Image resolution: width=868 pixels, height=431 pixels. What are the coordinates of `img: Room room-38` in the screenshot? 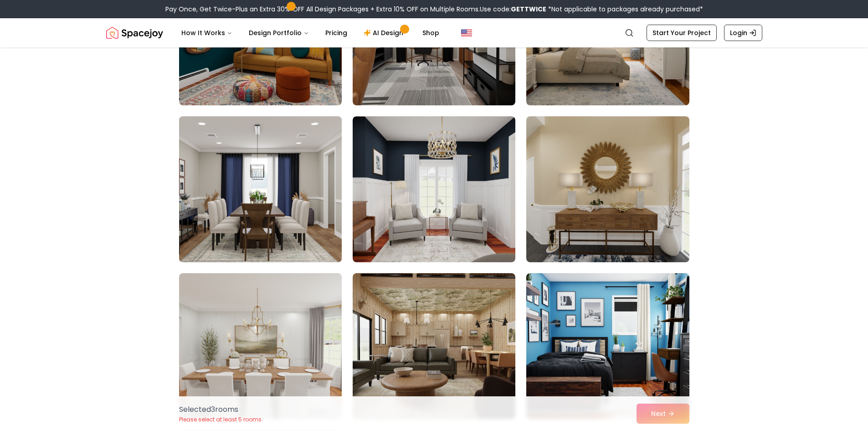 It's located at (434, 346).